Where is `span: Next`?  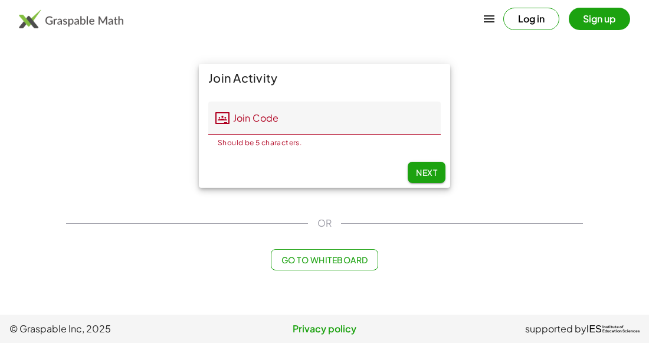
span: Next is located at coordinates (427, 172).